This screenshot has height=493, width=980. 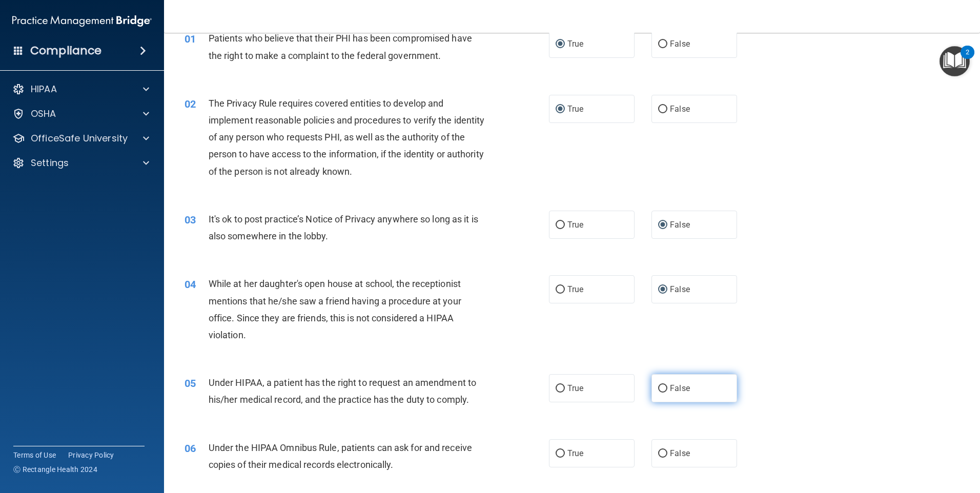 What do you see at coordinates (190, 39) in the screenshot?
I see `span: 01` at bounding box center [190, 39].